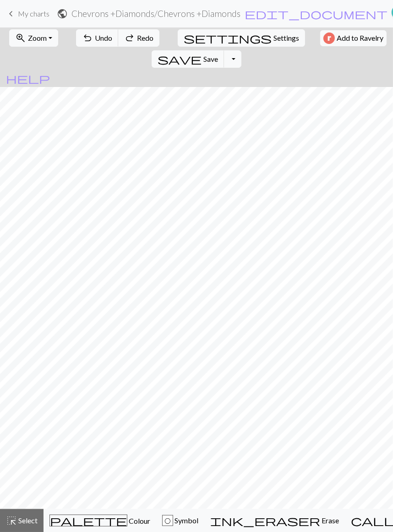 Image resolution: width=393 pixels, height=532 pixels. What do you see at coordinates (33, 38) in the screenshot?
I see `button: Zoom` at bounding box center [33, 38].